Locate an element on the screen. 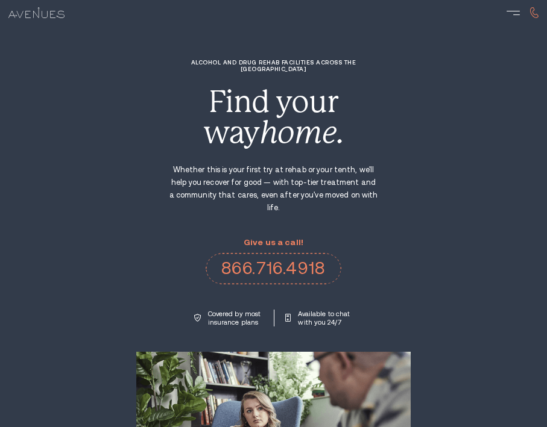 The width and height of the screenshot is (547, 427). div: Find your way is located at coordinates (274, 117).